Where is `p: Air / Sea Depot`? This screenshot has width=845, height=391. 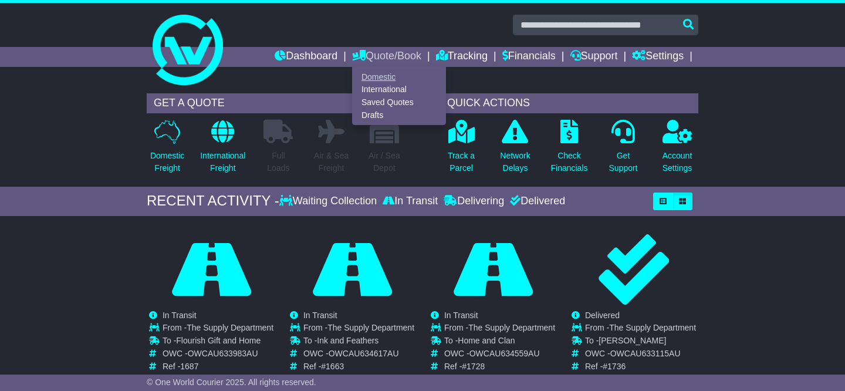
p: Air / Sea Depot is located at coordinates (384, 162).